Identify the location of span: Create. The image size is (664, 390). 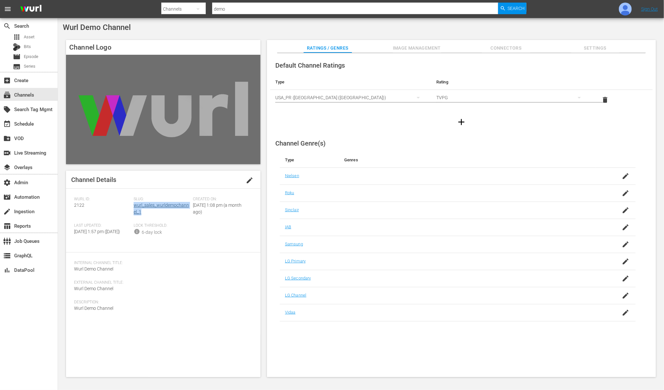
(7, 81).